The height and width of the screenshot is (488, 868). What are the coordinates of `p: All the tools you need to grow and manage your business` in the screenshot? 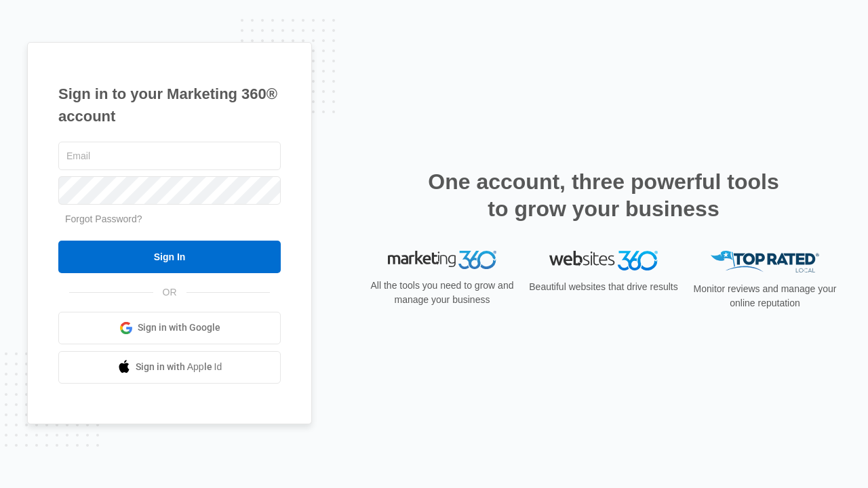 It's located at (442, 293).